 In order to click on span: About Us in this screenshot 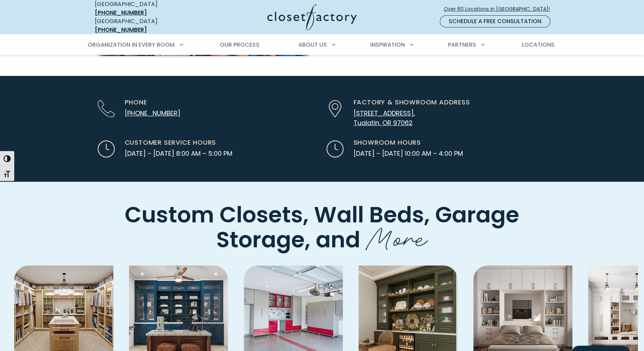, I will do `click(313, 44)`.